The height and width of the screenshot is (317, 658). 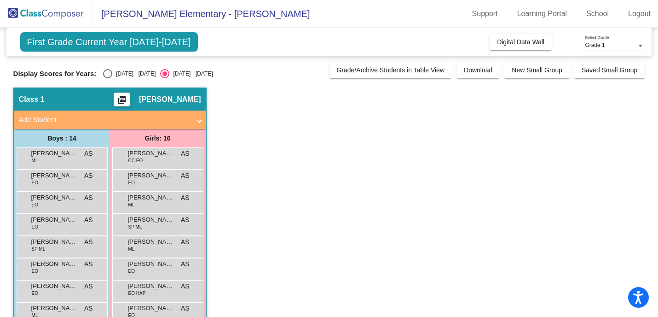 What do you see at coordinates (122, 99) in the screenshot?
I see `button: Print Students Details` at bounding box center [122, 99].